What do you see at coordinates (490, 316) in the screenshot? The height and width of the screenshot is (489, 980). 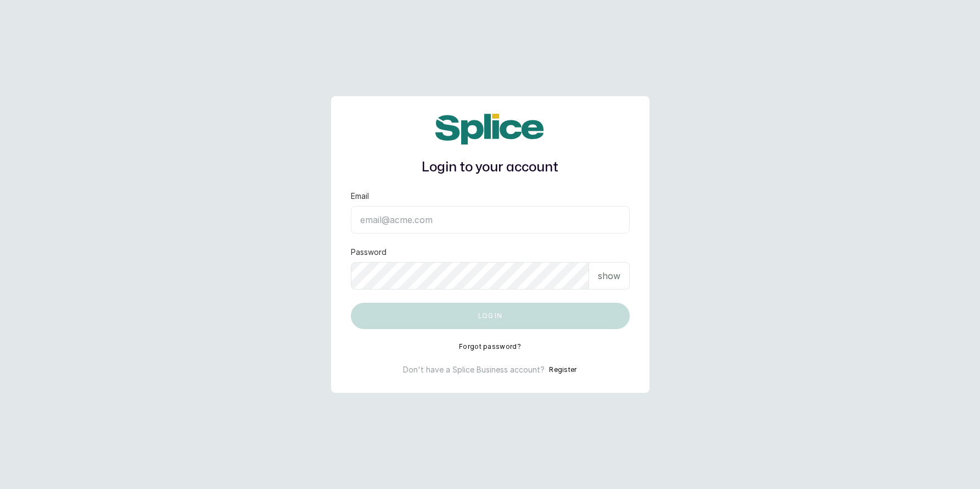 I see `button: Log in` at bounding box center [490, 316].